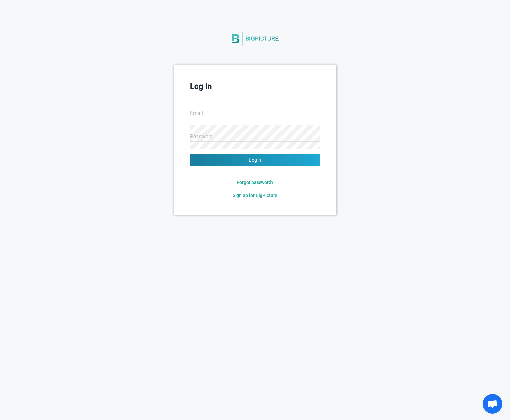 The width and height of the screenshot is (510, 420). What do you see at coordinates (493, 404) in the screenshot?
I see `a: Open chat` at bounding box center [493, 404].